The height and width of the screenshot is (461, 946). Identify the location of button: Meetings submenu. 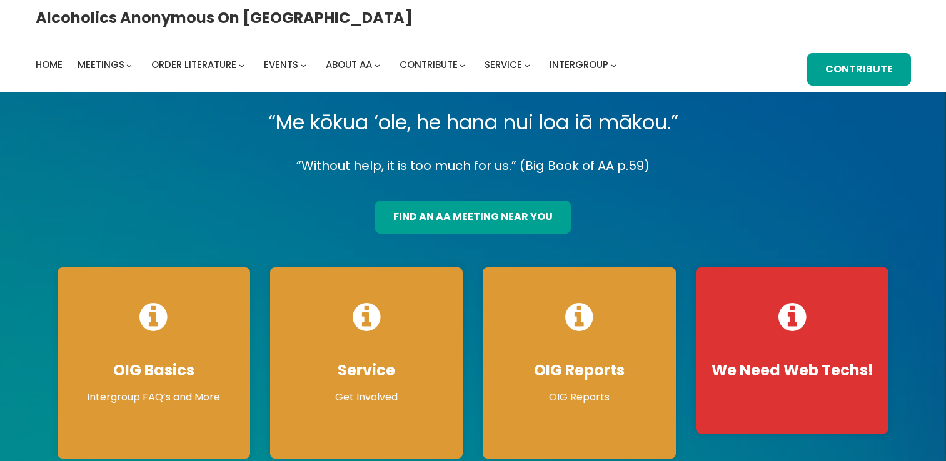
(129, 65).